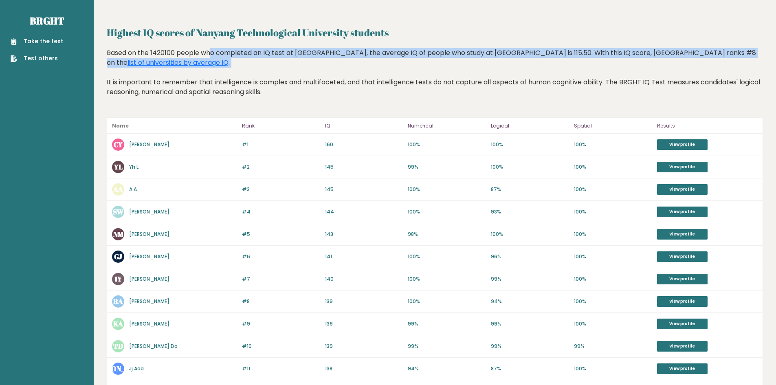 Image resolution: width=776 pixels, height=385 pixels. What do you see at coordinates (364, 234) in the screenshot?
I see `p: 143` at bounding box center [364, 234].